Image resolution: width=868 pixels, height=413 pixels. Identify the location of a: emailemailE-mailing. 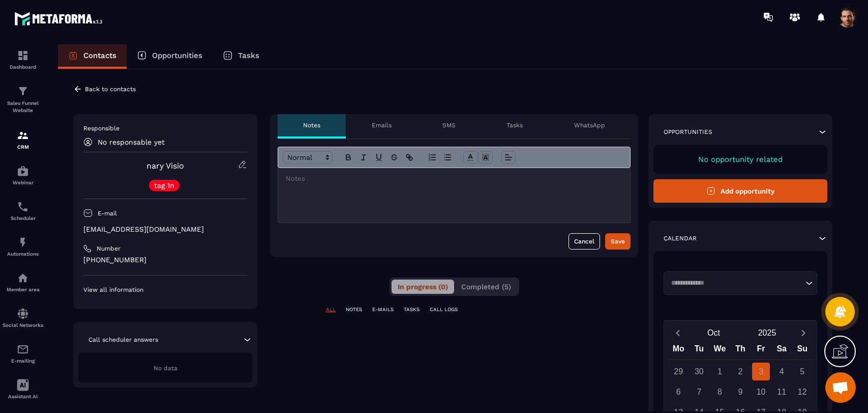
(23, 354).